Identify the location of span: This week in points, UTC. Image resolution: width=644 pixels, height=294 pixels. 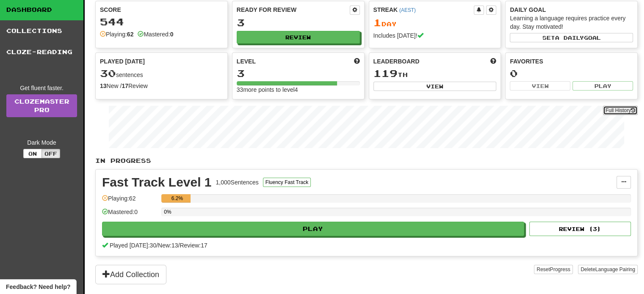
(493, 61).